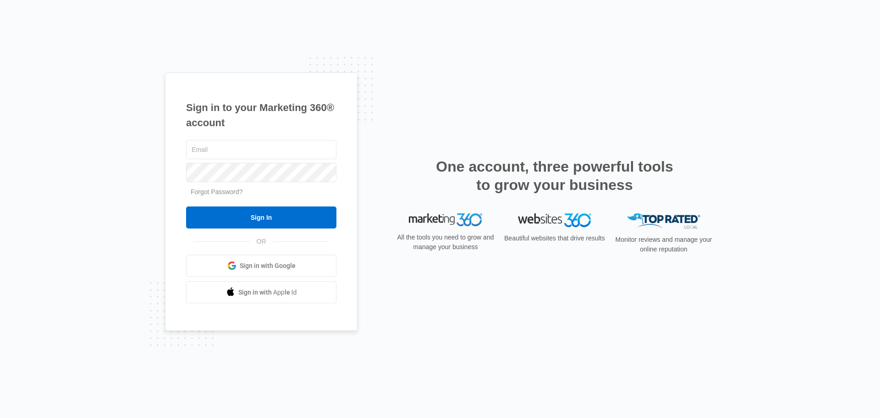  Describe the element at coordinates (664, 221) in the screenshot. I see `img: Top Rated Local` at that location.